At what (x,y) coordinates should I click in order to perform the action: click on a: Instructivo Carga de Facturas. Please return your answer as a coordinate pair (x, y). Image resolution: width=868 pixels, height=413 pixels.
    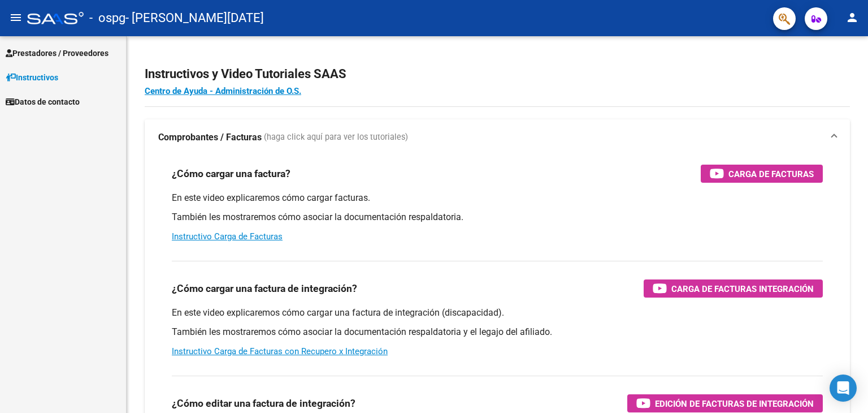
    Looking at the image, I should click on (227, 236).